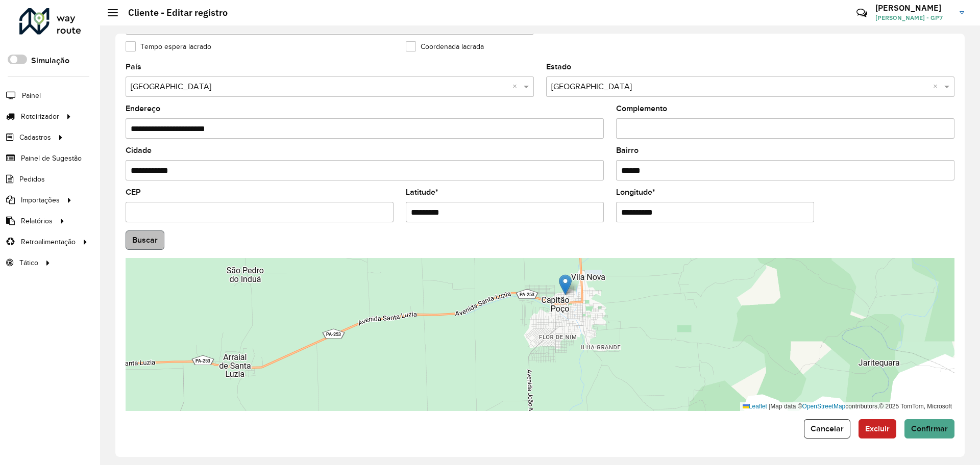 The image size is (980, 465). What do you see at coordinates (422, 192) in the screenshot?
I see `label: Latitude` at bounding box center [422, 192].